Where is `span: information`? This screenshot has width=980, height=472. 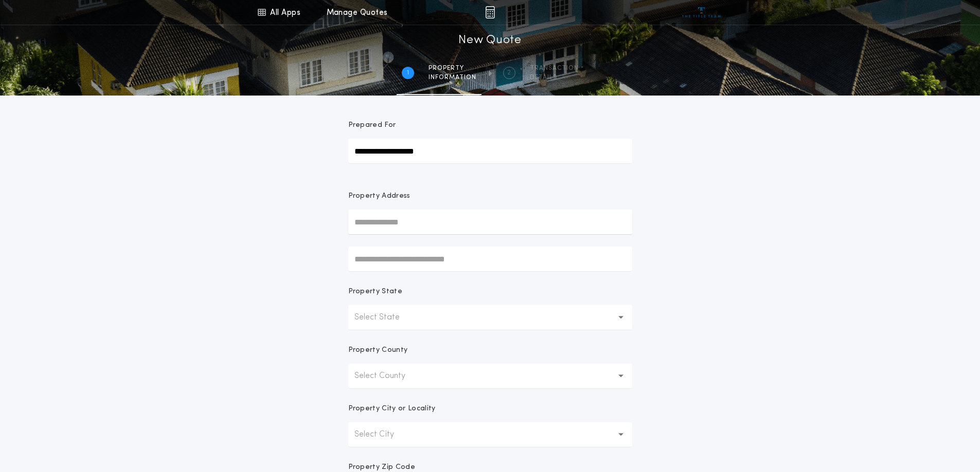
span: information is located at coordinates (452, 78).